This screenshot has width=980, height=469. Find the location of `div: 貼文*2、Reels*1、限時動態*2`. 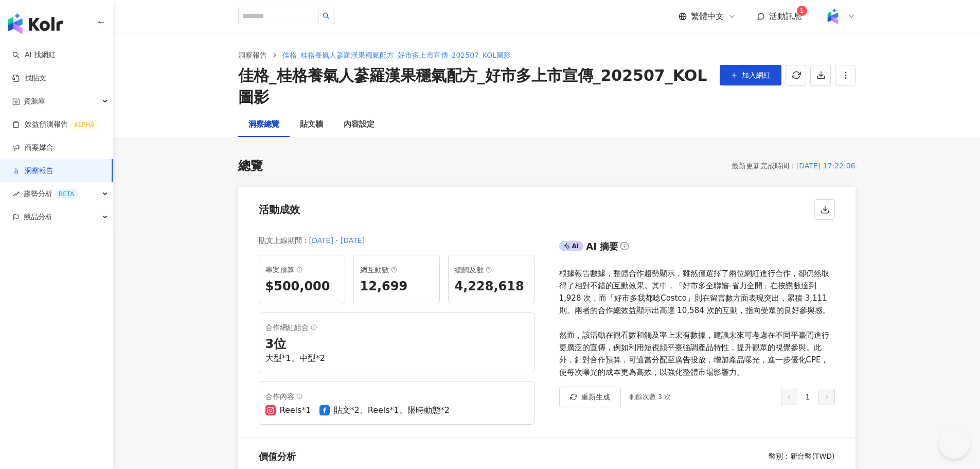

div: 貼文*2、Reels*1、限時動態*2 is located at coordinates (391, 410).